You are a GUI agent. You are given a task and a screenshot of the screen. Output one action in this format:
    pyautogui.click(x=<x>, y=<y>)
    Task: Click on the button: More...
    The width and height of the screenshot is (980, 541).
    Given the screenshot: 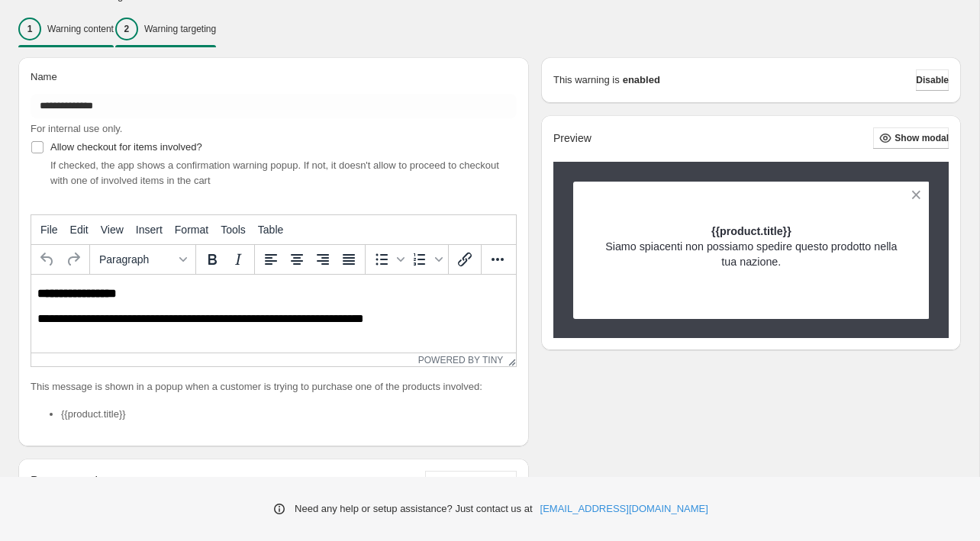 What is the action you would take?
    pyautogui.click(x=497, y=259)
    